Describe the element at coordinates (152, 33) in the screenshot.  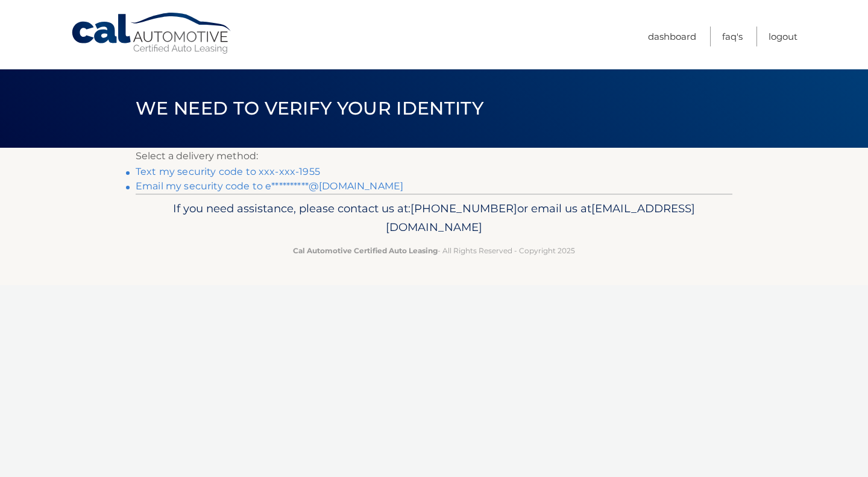
I see `a: Cal Automotive` at that location.